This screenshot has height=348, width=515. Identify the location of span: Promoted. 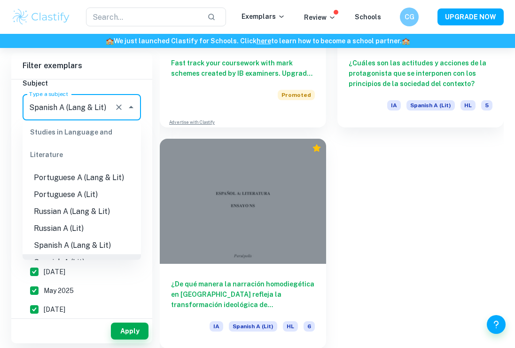
(296, 95).